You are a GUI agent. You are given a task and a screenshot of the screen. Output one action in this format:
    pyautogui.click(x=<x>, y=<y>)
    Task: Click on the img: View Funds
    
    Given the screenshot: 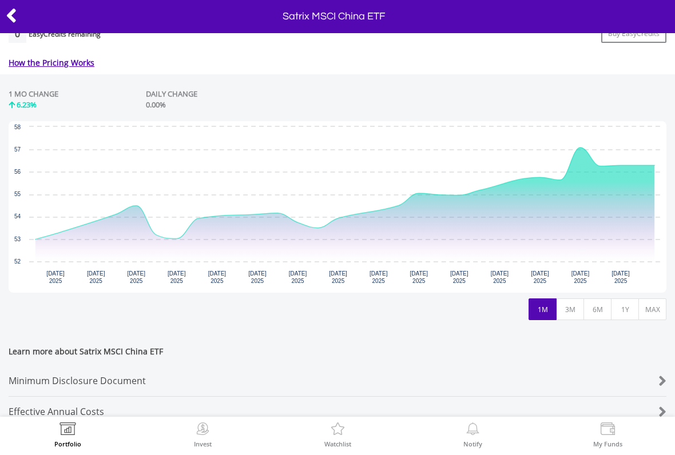 What is the action you would take?
    pyautogui.click(x=608, y=431)
    